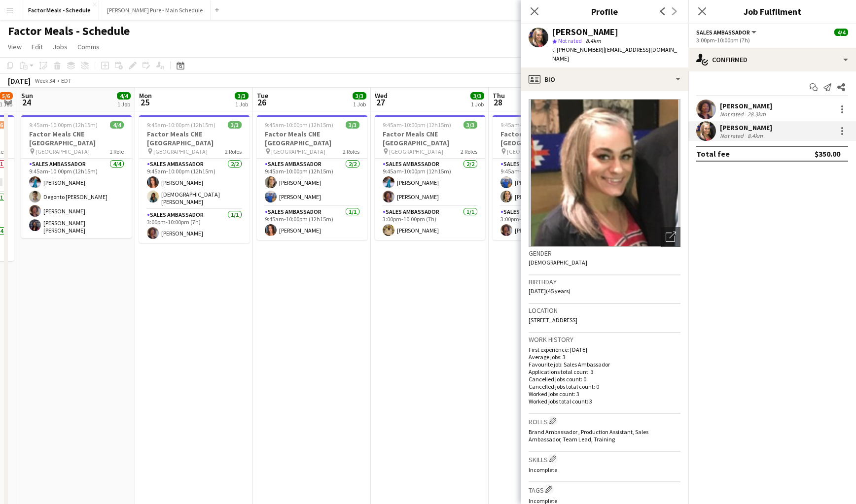  I want to click on p: Worked jobs total count: 3, so click(604, 401).